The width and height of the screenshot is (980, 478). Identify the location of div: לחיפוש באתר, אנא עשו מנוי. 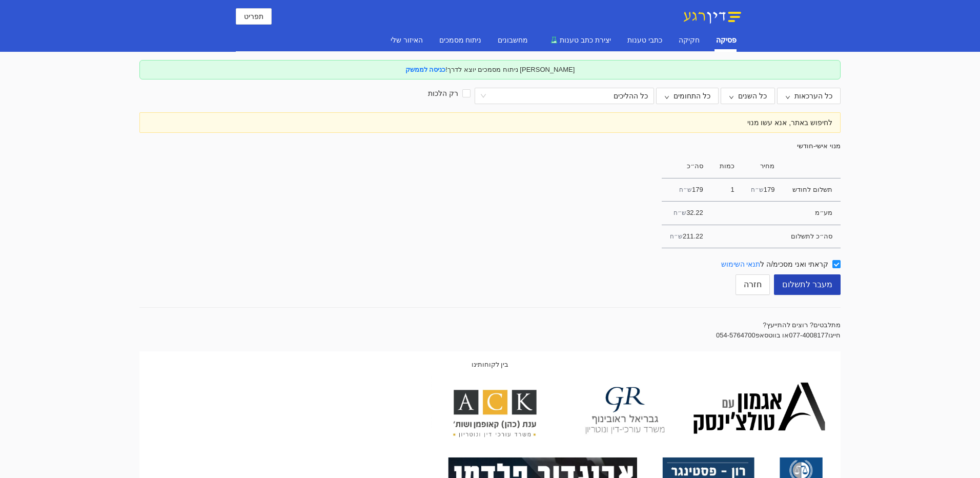
(490, 123).